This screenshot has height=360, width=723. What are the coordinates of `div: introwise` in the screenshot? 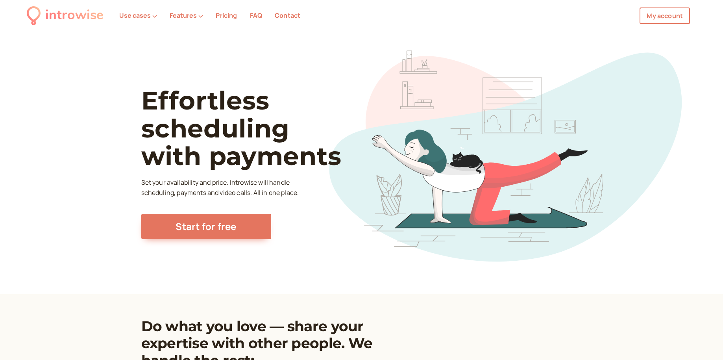 It's located at (74, 15).